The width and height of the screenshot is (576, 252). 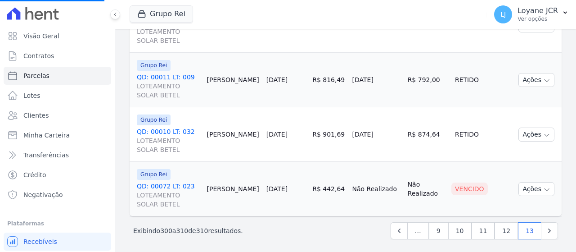 I want to click on span: Transferências, so click(x=46, y=155).